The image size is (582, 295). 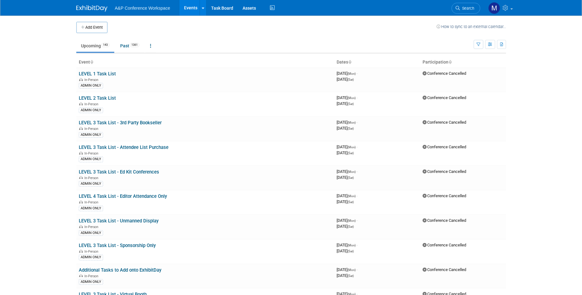 What do you see at coordinates (205, 62) in the screenshot?
I see `th: Event` at bounding box center [205, 62].